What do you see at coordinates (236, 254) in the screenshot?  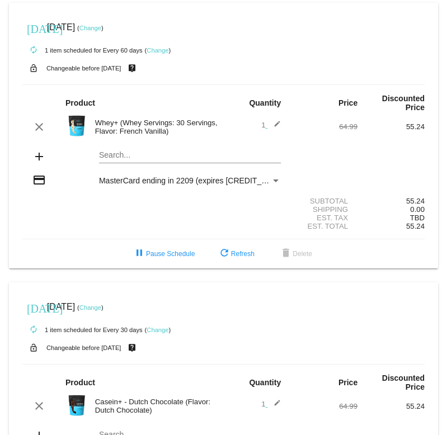 I see `span: Refresh` at bounding box center [236, 254].